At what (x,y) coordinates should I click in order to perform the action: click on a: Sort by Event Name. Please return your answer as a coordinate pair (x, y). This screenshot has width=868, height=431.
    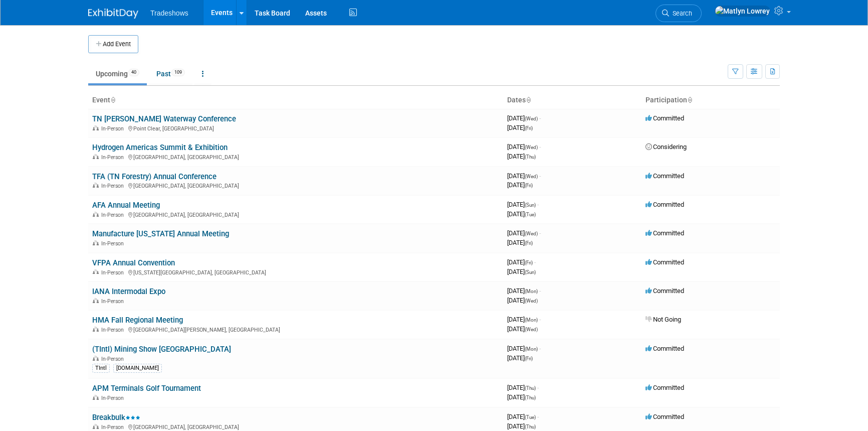
    Looking at the image, I should click on (113, 100).